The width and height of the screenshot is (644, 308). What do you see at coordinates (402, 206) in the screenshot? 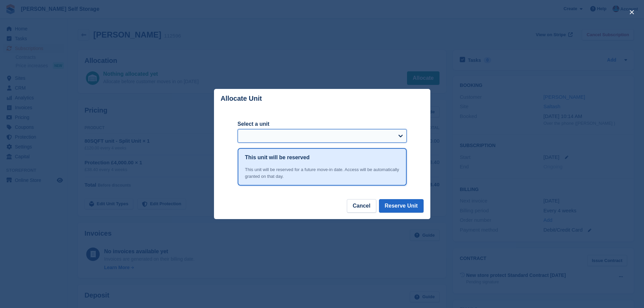
I see `button: Reserve Unit` at bounding box center [402, 206].